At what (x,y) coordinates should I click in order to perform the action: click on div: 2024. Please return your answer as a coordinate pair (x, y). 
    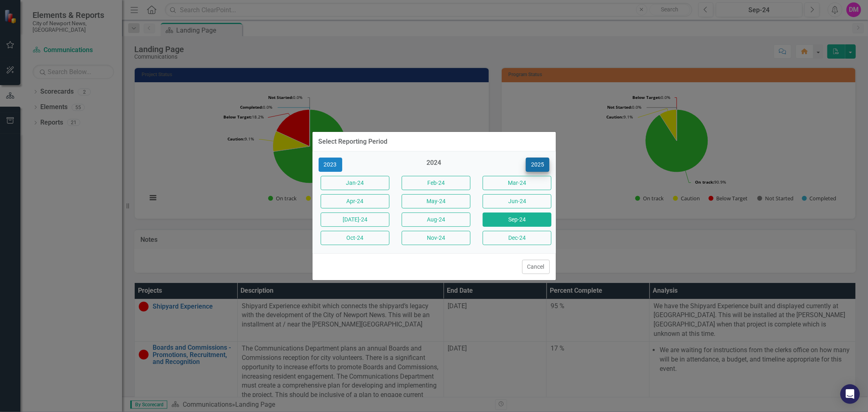
    Looking at the image, I should click on (433, 165).